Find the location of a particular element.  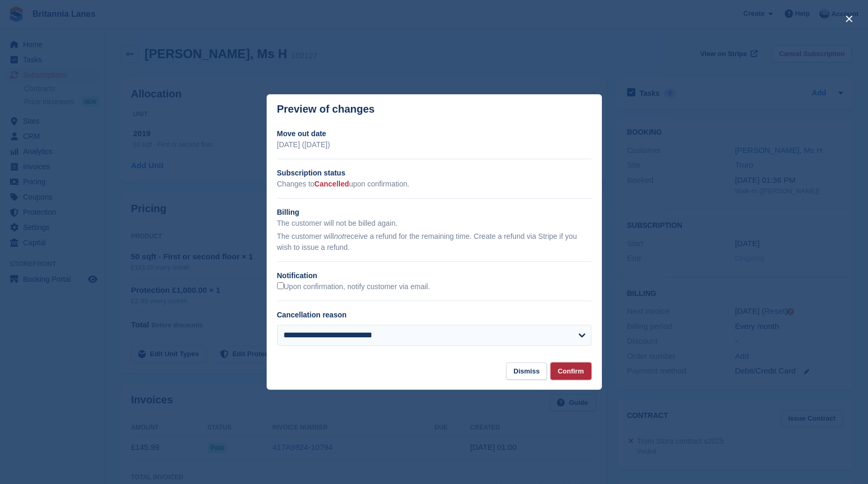

p: The customer will not be billed again. is located at coordinates (434, 223).